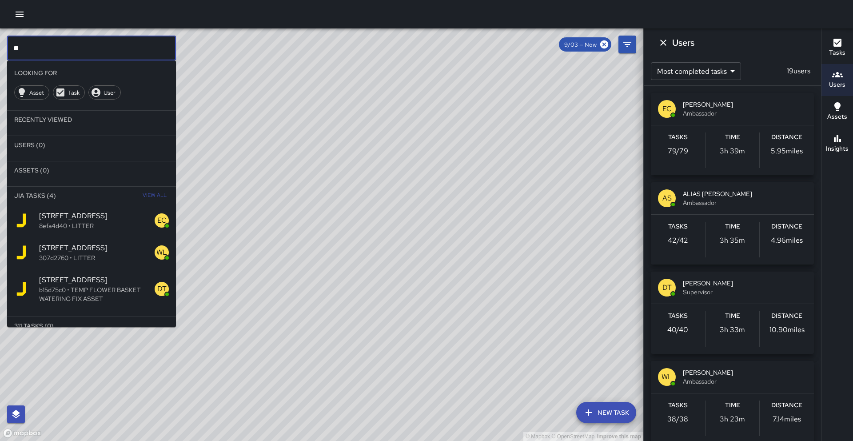  Describe the element at coordinates (155, 196) in the screenshot. I see `button: View All` at that location.